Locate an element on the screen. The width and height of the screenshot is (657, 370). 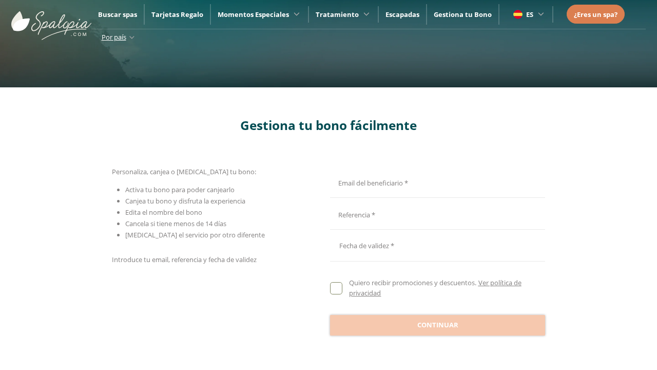
a: Escapadas is located at coordinates (403, 14).